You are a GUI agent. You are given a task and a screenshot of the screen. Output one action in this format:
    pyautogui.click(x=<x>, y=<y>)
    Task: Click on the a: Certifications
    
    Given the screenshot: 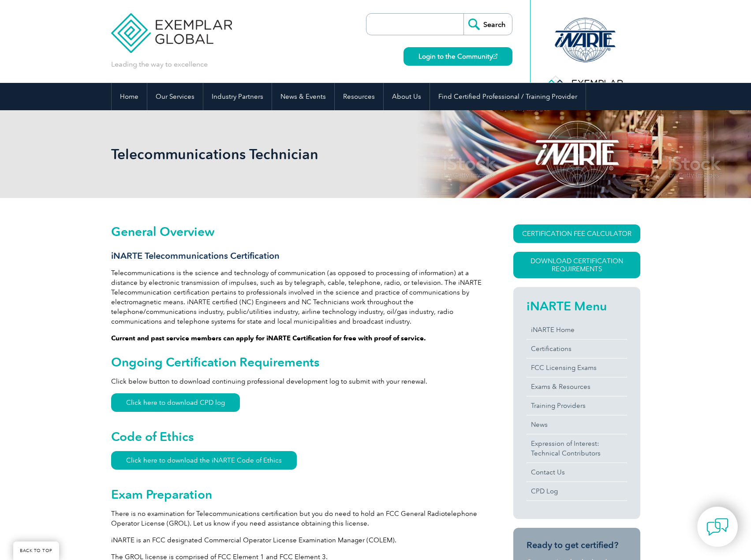 What is the action you would take?
    pyautogui.click(x=577, y=349)
    